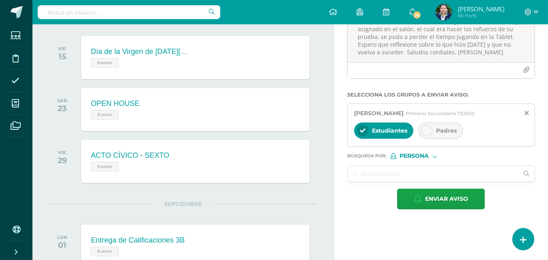  I want to click on input: Ej. Mario Galindo, so click(433, 174).